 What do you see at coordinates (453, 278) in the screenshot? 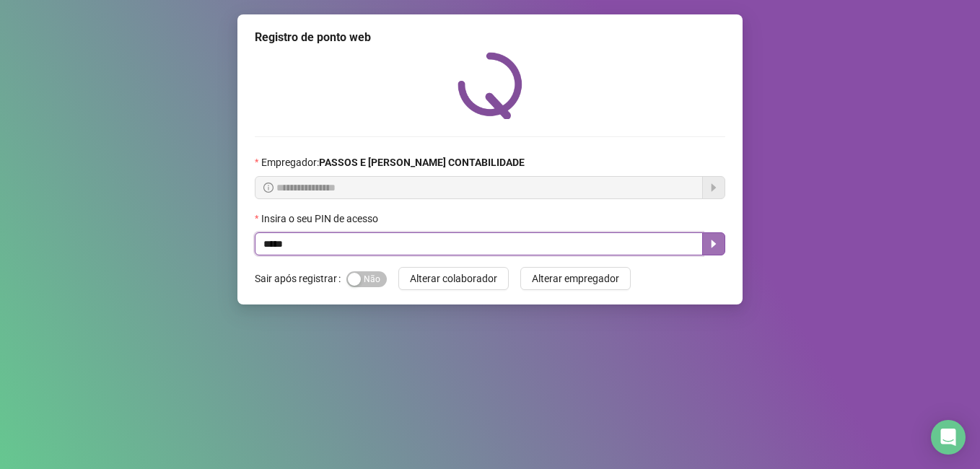
I see `button: Alterar colaborador` at bounding box center [453, 278].